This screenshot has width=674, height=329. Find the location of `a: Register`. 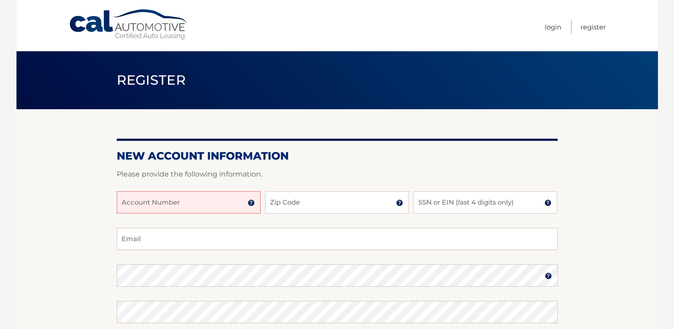

a: Register is located at coordinates (593, 27).